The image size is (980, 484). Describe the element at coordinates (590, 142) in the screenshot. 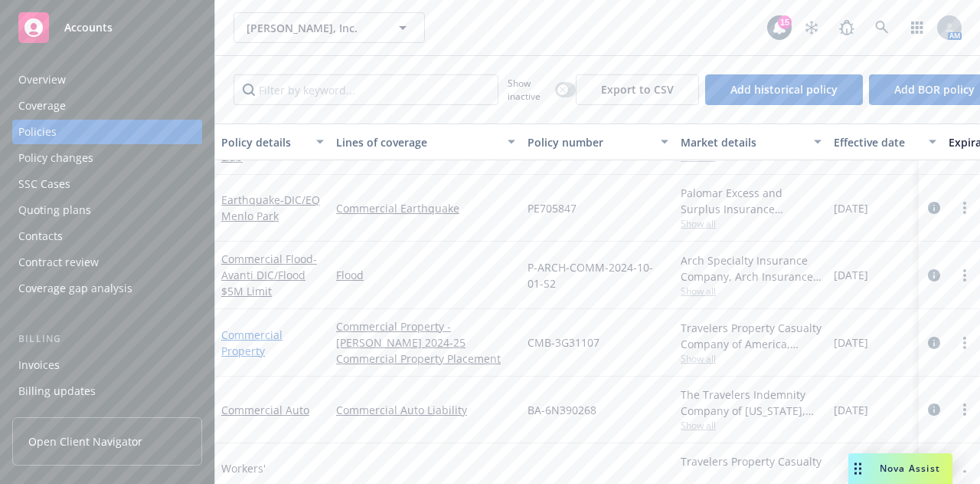

I see `div: Policy number` at that location.